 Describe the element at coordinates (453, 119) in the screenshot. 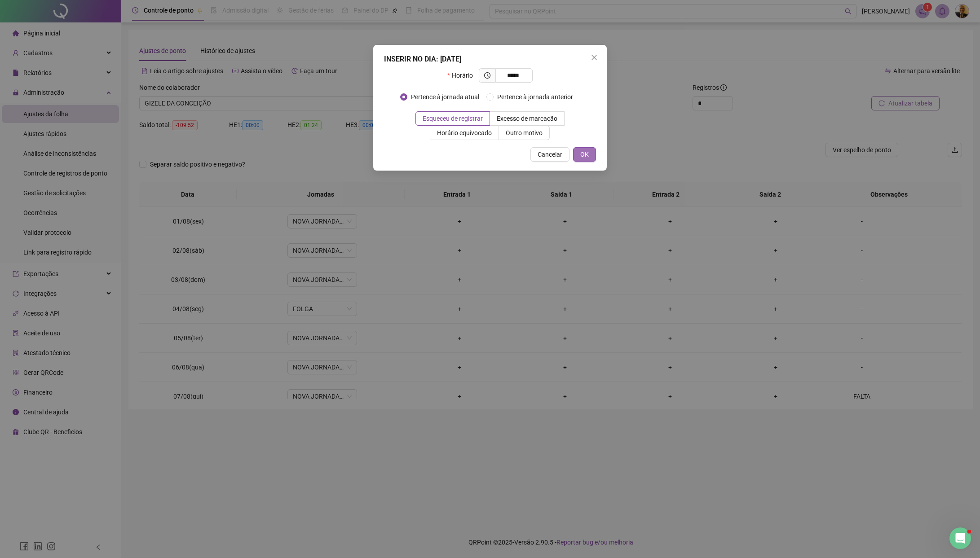

I see `span: Esqueceu de registrar` at that location.